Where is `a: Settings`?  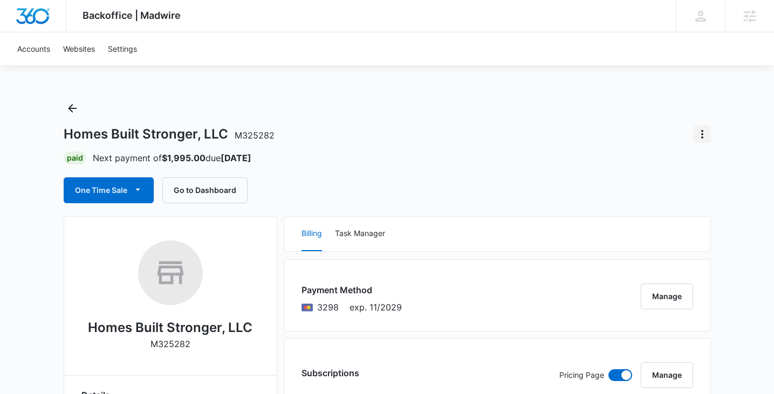
a: Settings is located at coordinates (122, 49).